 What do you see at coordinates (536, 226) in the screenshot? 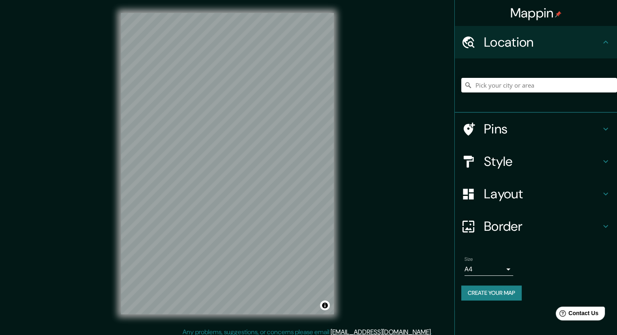
I see `div: Border` at bounding box center [536, 226].